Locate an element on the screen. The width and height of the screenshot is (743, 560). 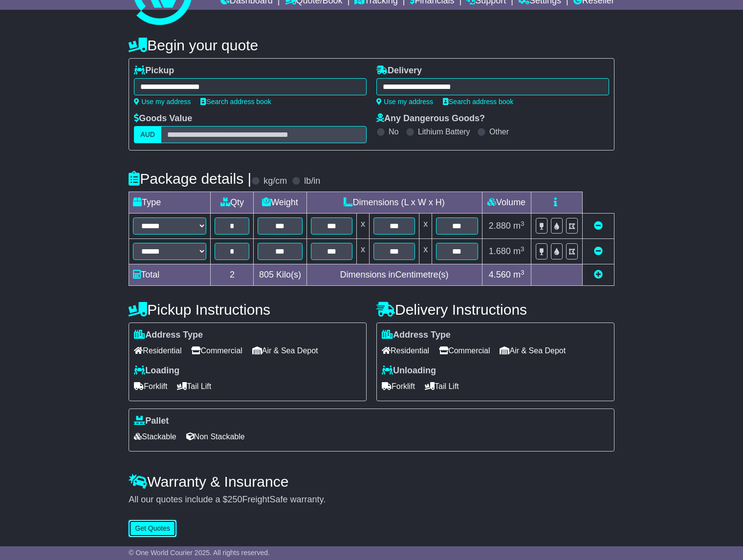
h4: Pickup Instructions is located at coordinates (247, 309).